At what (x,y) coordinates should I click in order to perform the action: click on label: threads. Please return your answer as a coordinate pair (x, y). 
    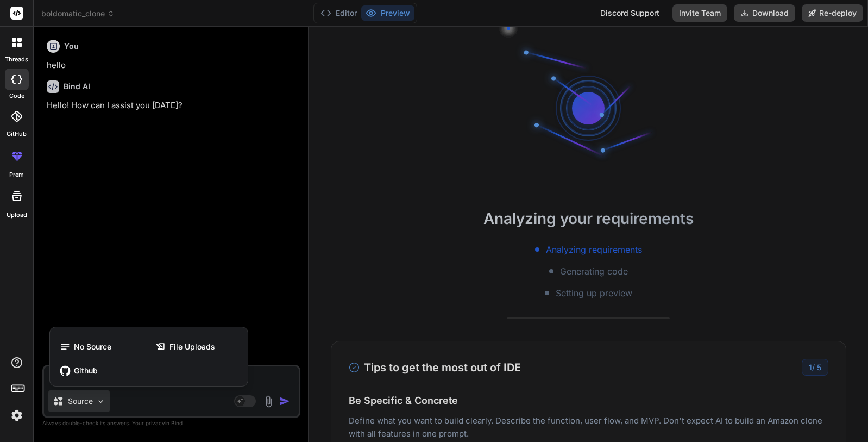
    Looking at the image, I should click on (16, 59).